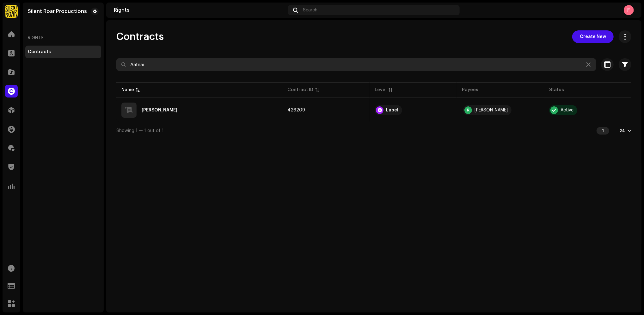 This screenshot has height=315, width=644. I want to click on div: Contract ID, so click(300, 90).